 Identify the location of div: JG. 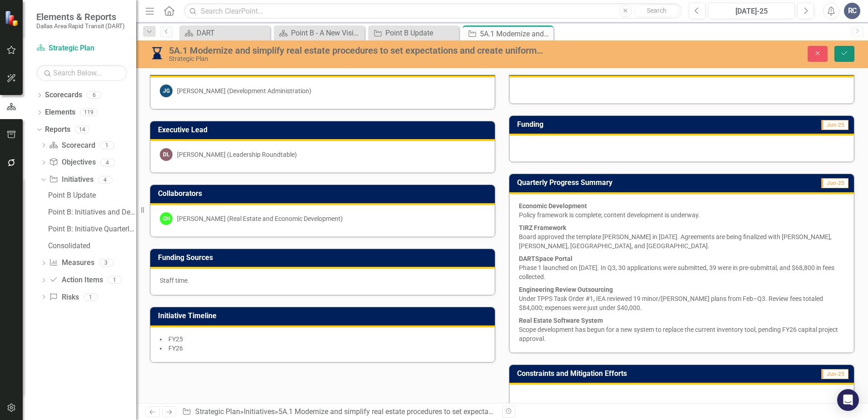
(166, 91).